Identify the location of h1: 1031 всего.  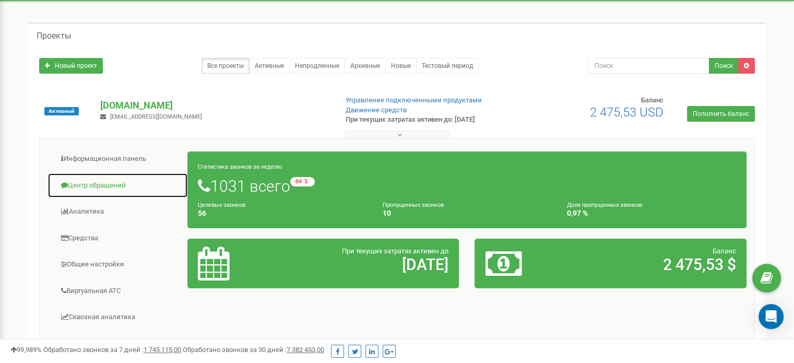
(466, 186).